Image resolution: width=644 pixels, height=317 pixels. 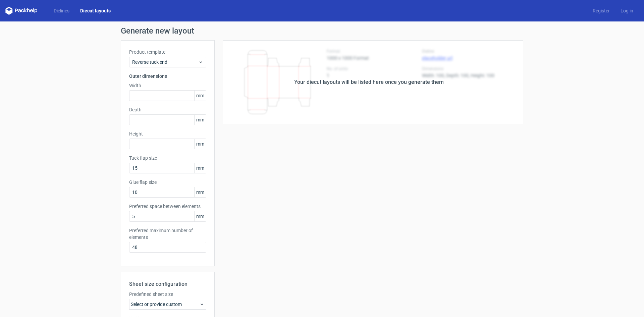 What do you see at coordinates (627, 11) in the screenshot?
I see `a: Log in` at bounding box center [627, 11].